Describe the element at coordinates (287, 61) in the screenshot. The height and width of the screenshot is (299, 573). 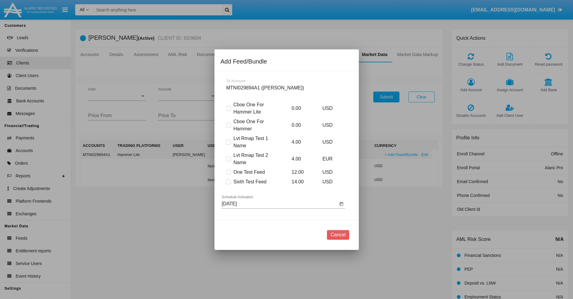
I see `div: Add Feed/Bundle` at that location.